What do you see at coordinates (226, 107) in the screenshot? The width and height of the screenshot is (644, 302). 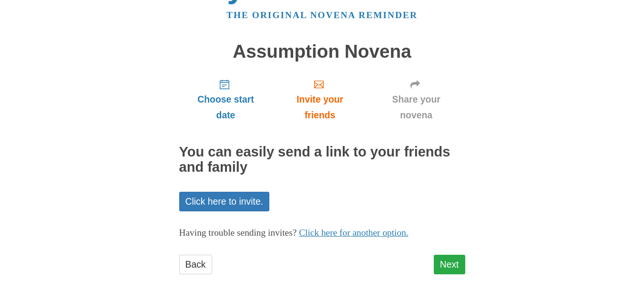 I see `span: Choose start date` at bounding box center [226, 107].